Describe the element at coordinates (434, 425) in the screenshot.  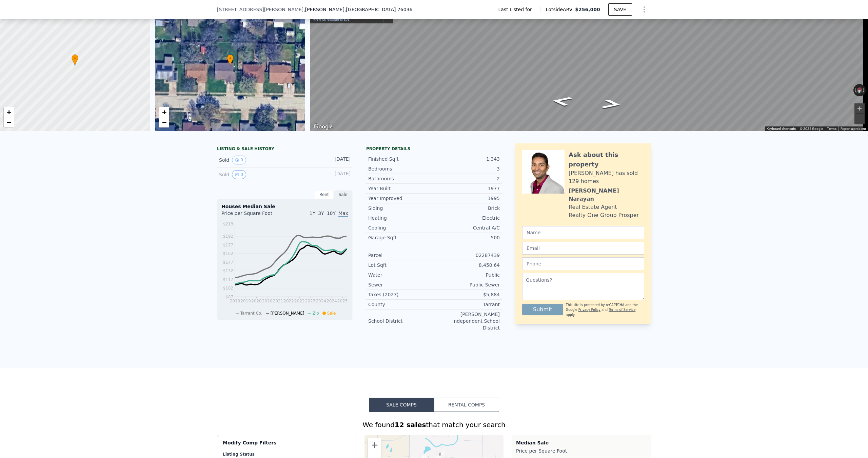
I see `div: We found that match your search` at that location.